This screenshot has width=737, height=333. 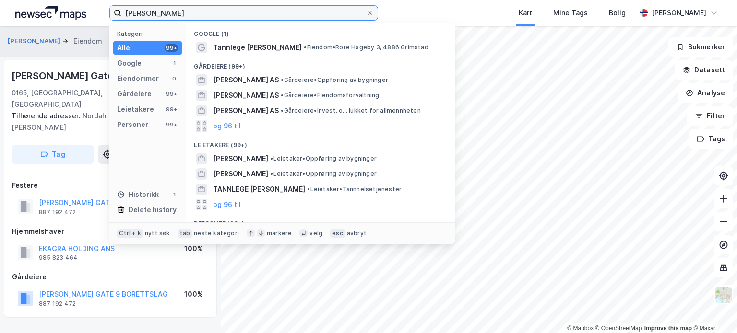 I want to click on div: Bolig, so click(x=617, y=13).